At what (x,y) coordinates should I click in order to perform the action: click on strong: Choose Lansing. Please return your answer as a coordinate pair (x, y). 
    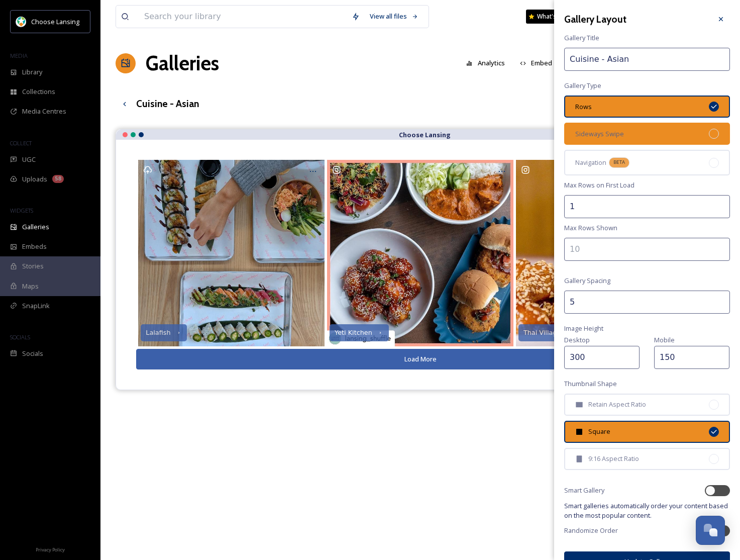
    Looking at the image, I should click on (424, 135).